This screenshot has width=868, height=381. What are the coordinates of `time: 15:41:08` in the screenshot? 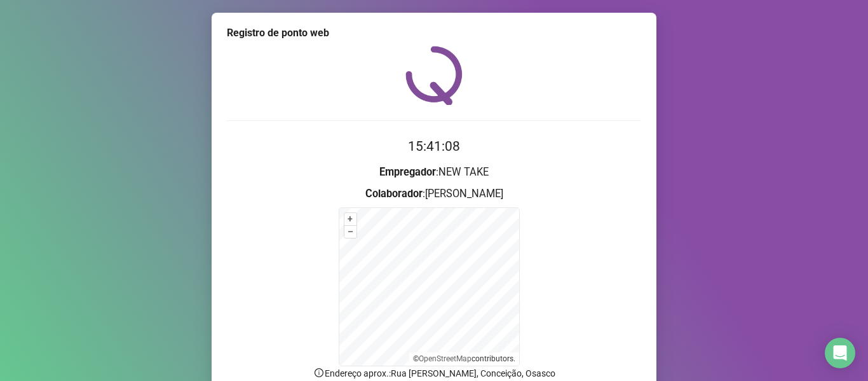 It's located at (434, 146).